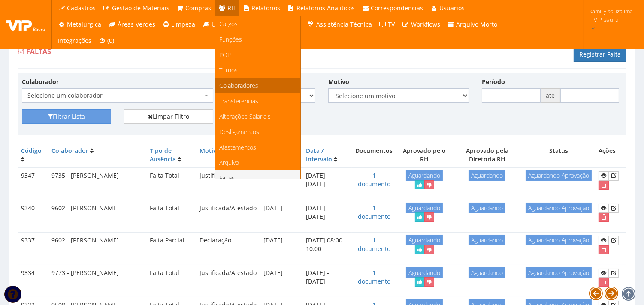 This screenshot has height=305, width=644. Describe the element at coordinates (258, 132) in the screenshot. I see `a: Desligamentos` at that location.